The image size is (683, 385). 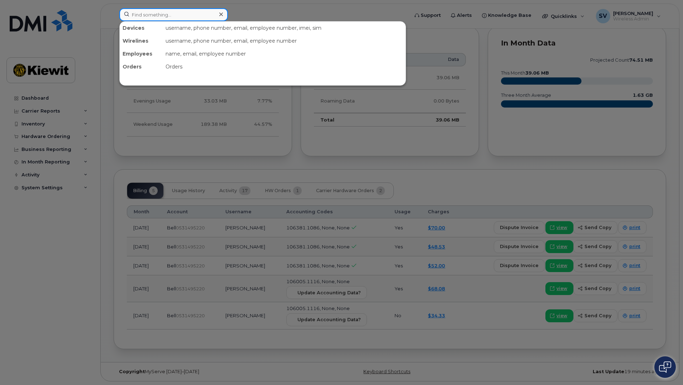 I want to click on div: name, email, employee number, so click(x=284, y=54).